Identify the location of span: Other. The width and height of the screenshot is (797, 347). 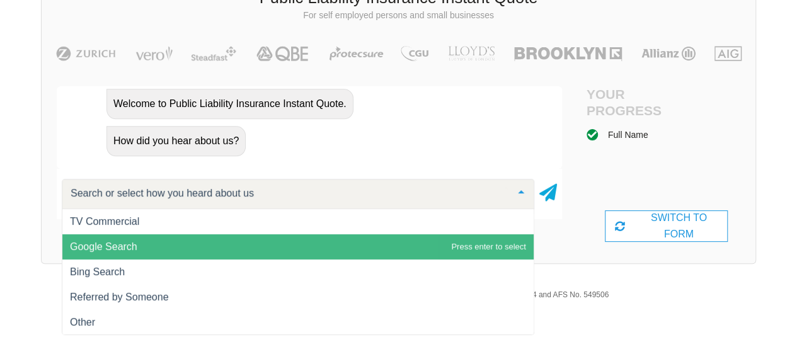
(83, 322).